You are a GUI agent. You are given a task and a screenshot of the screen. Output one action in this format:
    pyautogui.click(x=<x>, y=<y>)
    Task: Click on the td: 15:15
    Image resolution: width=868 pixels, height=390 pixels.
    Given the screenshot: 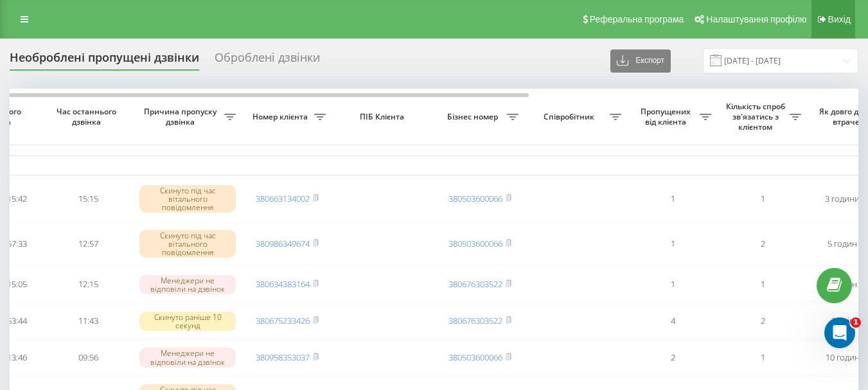 What is the action you would take?
    pyautogui.click(x=88, y=199)
    